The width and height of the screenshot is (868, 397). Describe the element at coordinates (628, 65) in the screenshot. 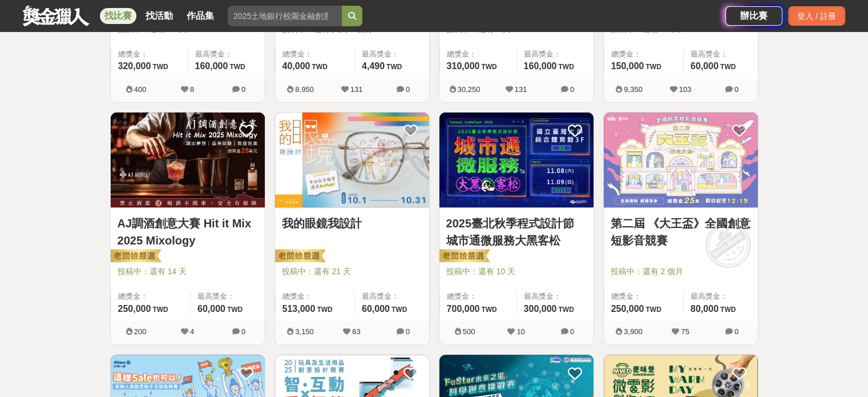

I see `span: 150,000` at that location.